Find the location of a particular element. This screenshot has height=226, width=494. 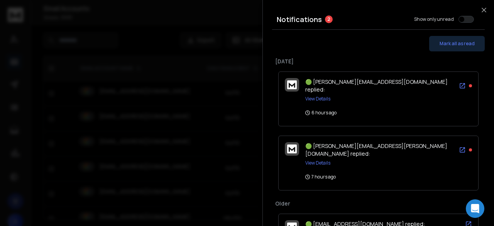

span: 2 is located at coordinates (329, 19).